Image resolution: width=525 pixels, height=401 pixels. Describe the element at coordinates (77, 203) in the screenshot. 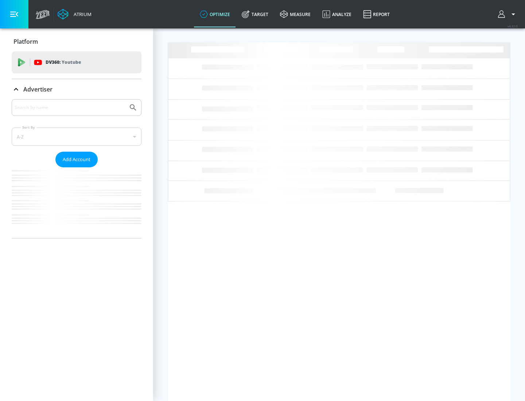

I see `nav: list of Advertiser` at that location.